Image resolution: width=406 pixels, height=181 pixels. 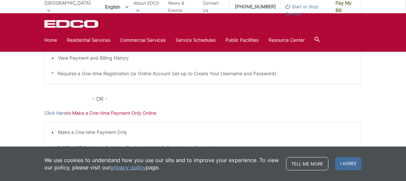 I want to click on a: Commercial Services, so click(x=143, y=40).